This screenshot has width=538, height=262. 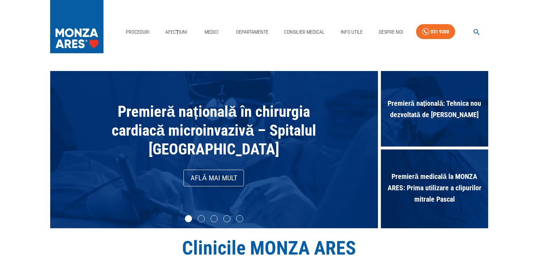 What do you see at coordinates (391, 32) in the screenshot?
I see `a: Despre Noi` at bounding box center [391, 32].